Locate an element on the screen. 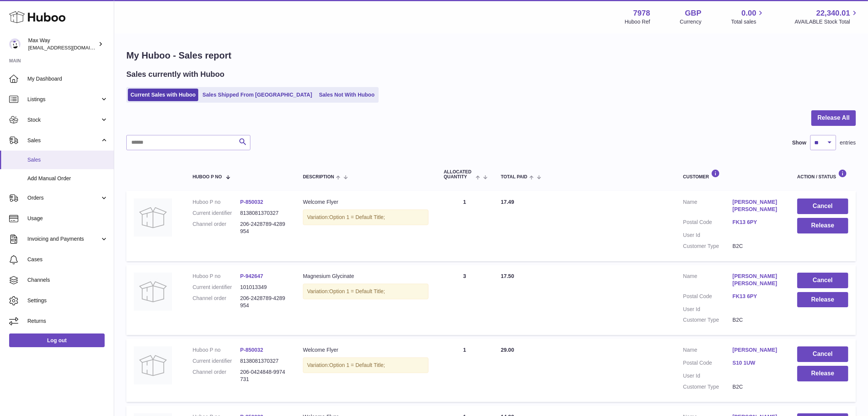 The width and height of the screenshot is (868, 416). a: Current Sales with Huboo is located at coordinates (163, 94).